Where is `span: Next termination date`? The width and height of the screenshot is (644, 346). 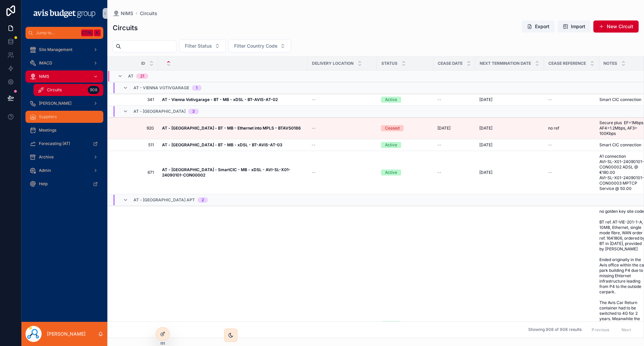
span: Next termination date is located at coordinates (505, 63).